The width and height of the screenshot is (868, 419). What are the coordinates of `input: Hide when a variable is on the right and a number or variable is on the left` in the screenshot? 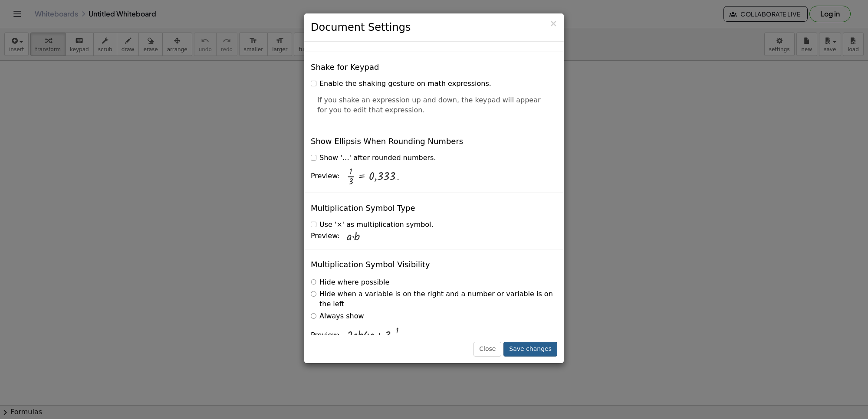 It's located at (314, 294).